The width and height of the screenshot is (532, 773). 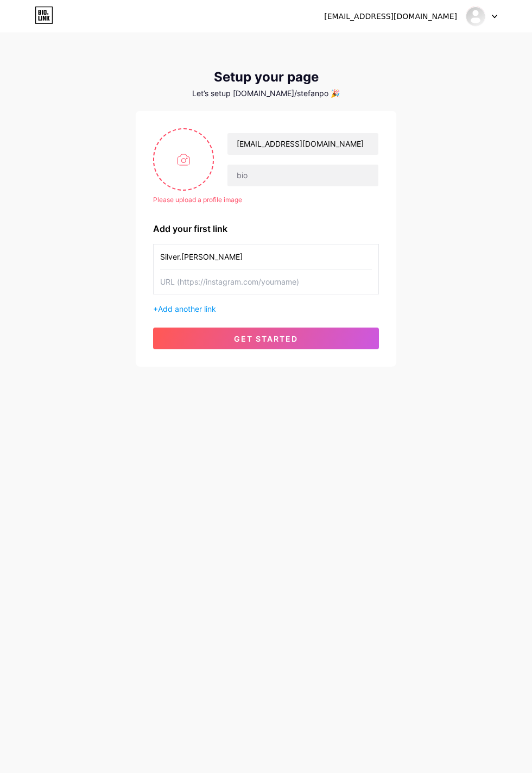 I want to click on input: Link name (My Instagram), so click(x=266, y=257).